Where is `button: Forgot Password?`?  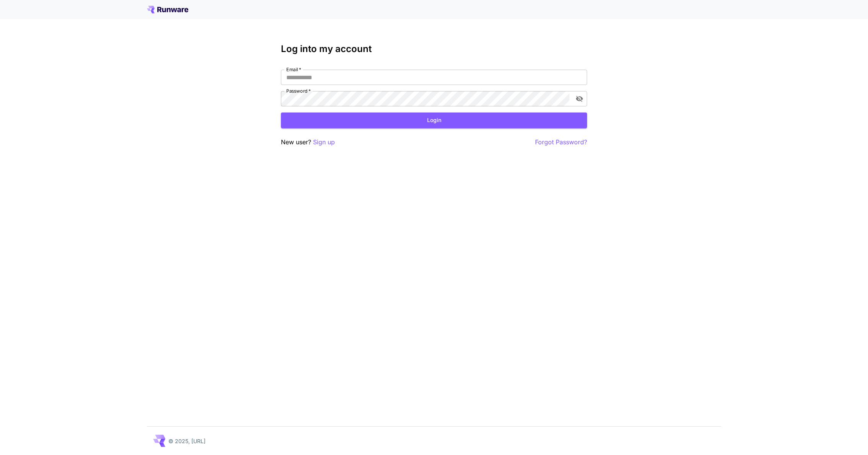
button: Forgot Password? is located at coordinates (561, 142).